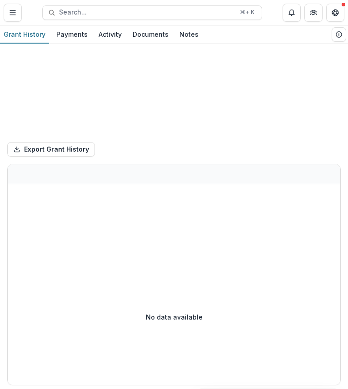 This screenshot has width=348, height=389. I want to click on button: Export Grant History, so click(51, 149).